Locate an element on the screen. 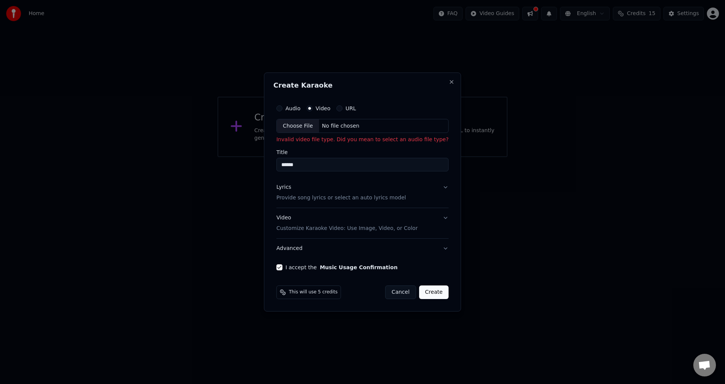 Image resolution: width=725 pixels, height=384 pixels. span: This will use 5 credits is located at coordinates (313, 292).